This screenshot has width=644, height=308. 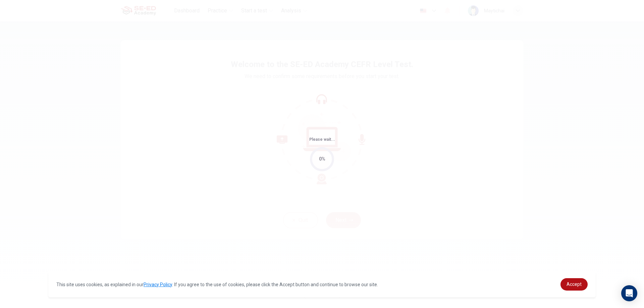 I want to click on span: Accept, so click(x=574, y=284).